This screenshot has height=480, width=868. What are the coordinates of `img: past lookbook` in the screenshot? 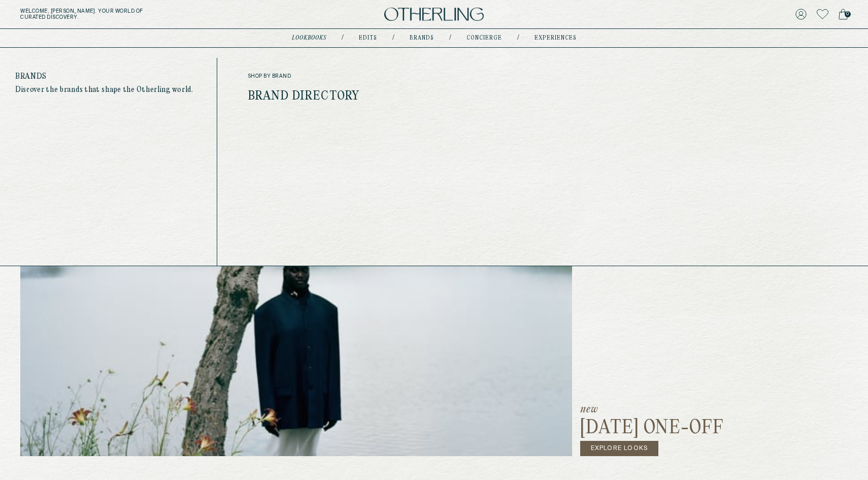 It's located at (296, 330).